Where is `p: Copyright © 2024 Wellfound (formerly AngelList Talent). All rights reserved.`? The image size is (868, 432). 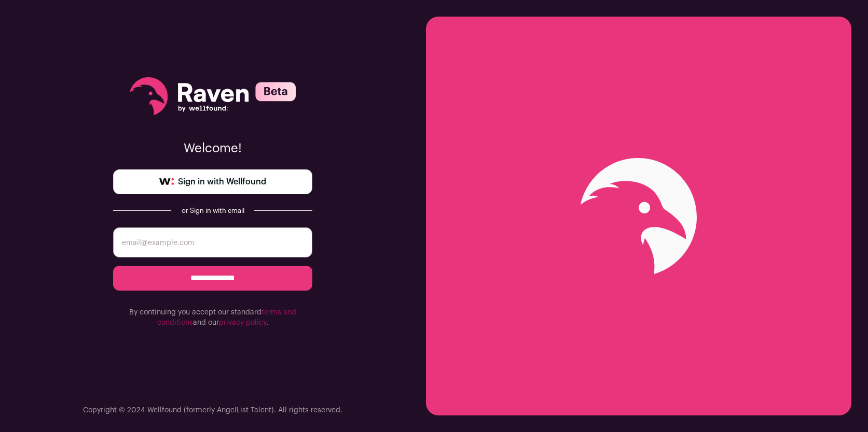 p: Copyright © 2024 Wellfound (formerly AngelList Talent). All rights reserved. is located at coordinates (213, 410).